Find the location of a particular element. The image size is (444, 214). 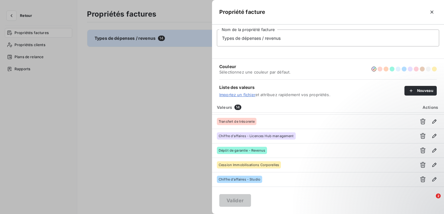

span: Actions is located at coordinates (430, 107).